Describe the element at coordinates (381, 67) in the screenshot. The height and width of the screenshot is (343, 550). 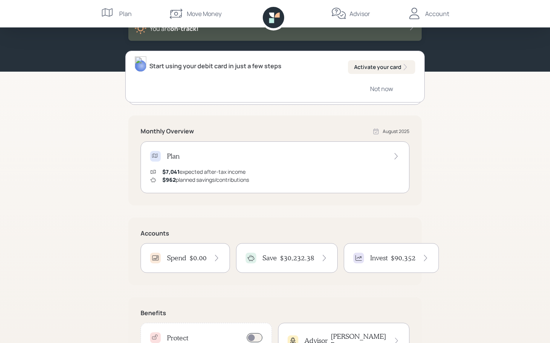
I see `div: Activate your card` at that location.